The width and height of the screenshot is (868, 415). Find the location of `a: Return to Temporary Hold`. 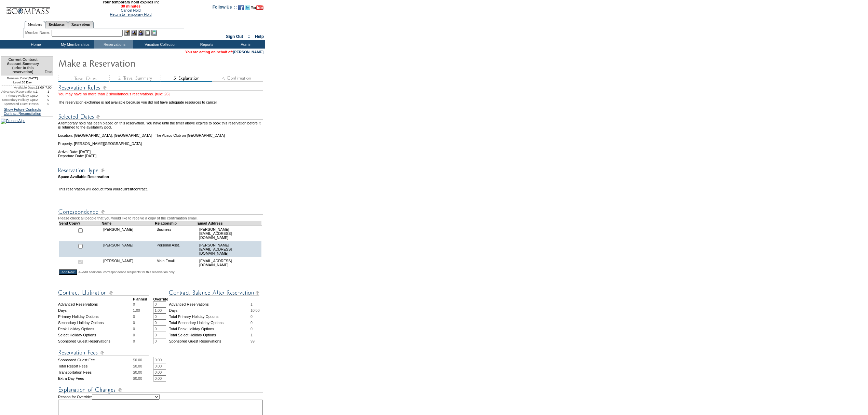

a: Return to Temporary Hold is located at coordinates (131, 14).